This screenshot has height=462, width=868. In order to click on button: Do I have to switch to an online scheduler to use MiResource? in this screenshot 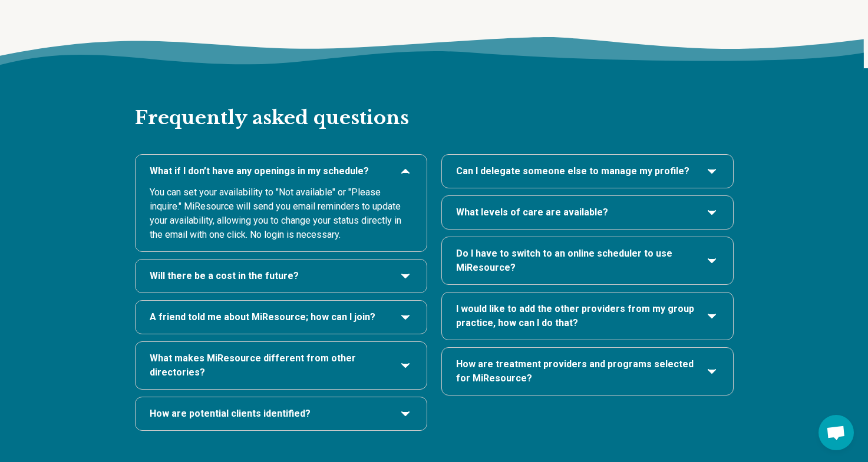, I will do `click(588, 261)`.